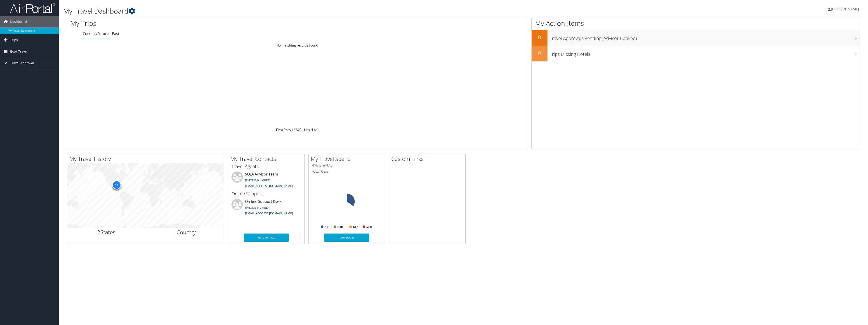  Describe the element at coordinates (147, 159) in the screenshot. I see `h2: My Travel History` at that location.